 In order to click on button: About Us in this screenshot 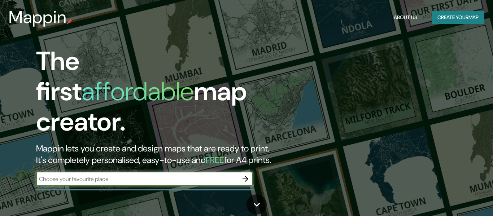, I will do `click(406, 17)`.